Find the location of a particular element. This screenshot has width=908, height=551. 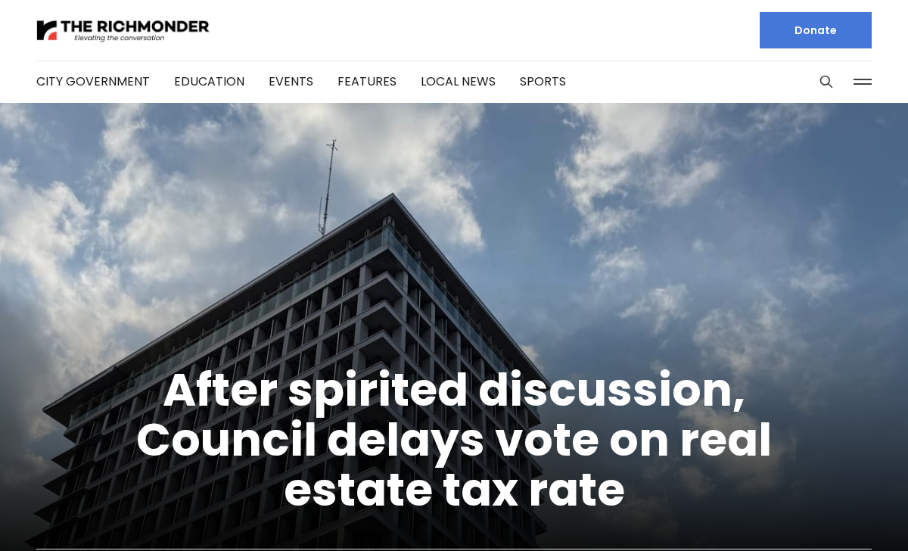

a: Education is located at coordinates (209, 81).